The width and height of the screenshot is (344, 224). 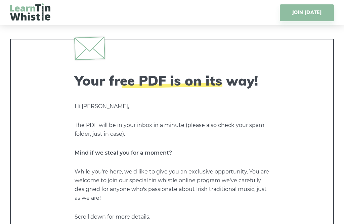 What do you see at coordinates (172, 129) in the screenshot?
I see `p: The PDF will be in your inbox in a minute (please also check your spam folder, just in case).` at bounding box center [172, 129].